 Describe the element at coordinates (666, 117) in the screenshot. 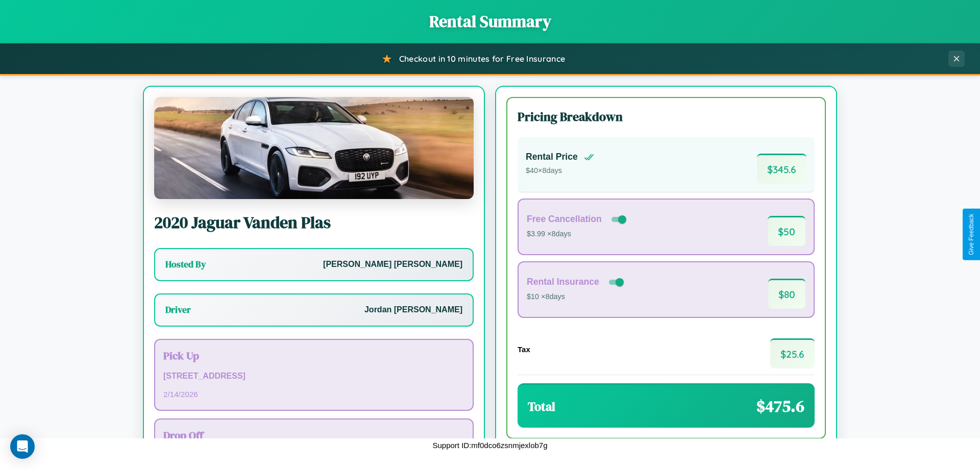

I see `h3: Pricing Breakdown` at that location.